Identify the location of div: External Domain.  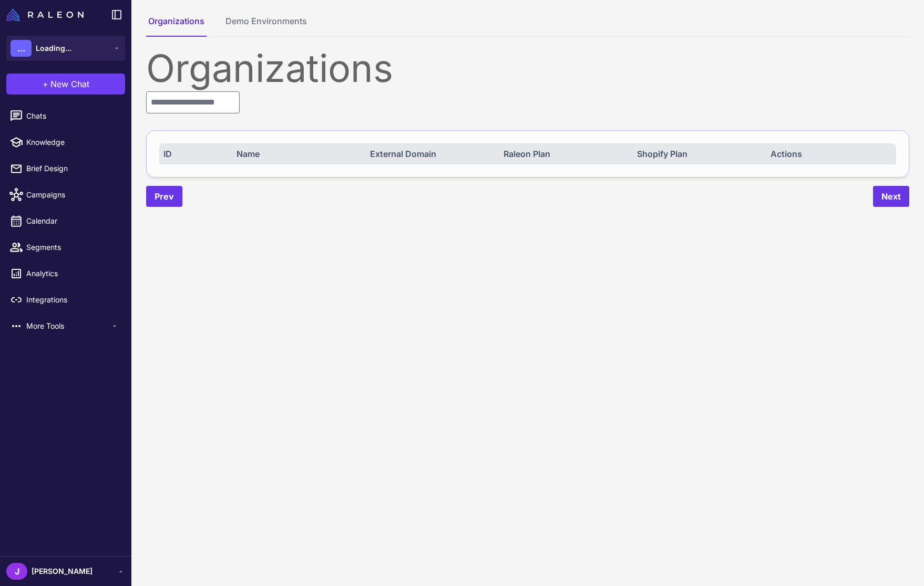
(431, 154).